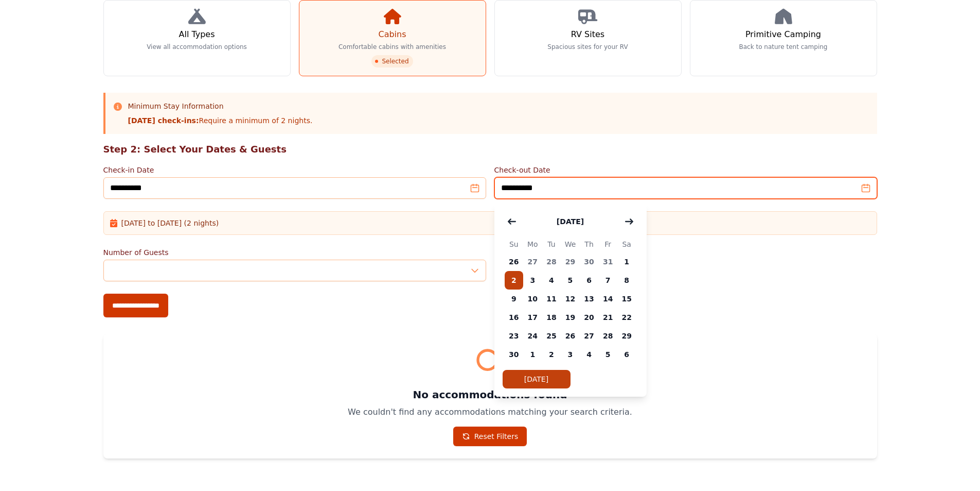  What do you see at coordinates (533, 335) in the screenshot?
I see `span: 24` at bounding box center [533, 335].